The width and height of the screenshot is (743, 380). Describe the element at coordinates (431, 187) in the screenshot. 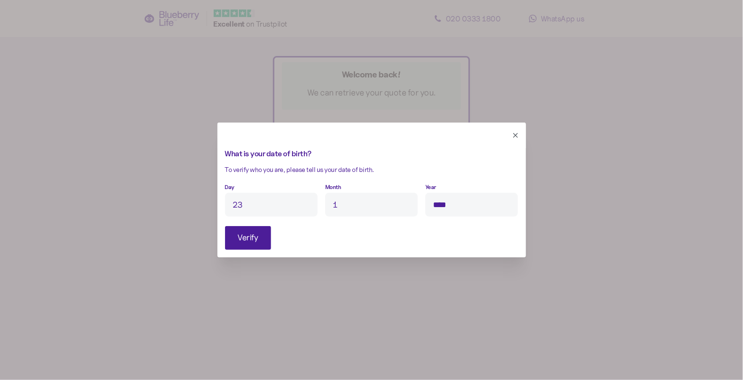

I see `label: Year` at that location.